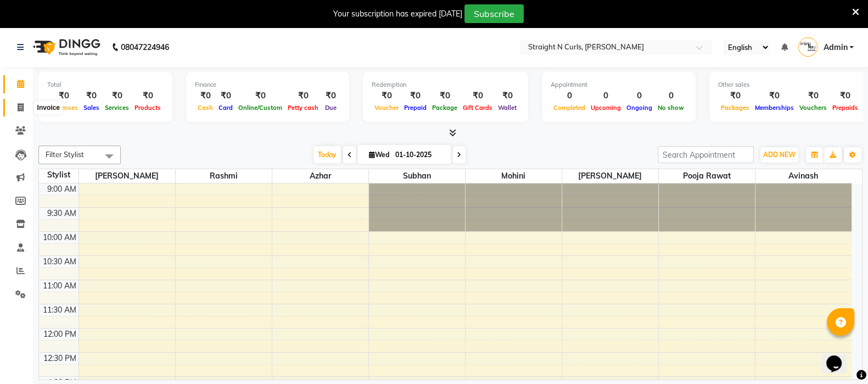 This screenshot has height=384, width=868. Describe the element at coordinates (835, 47) in the screenshot. I see `span: Admin` at that location.